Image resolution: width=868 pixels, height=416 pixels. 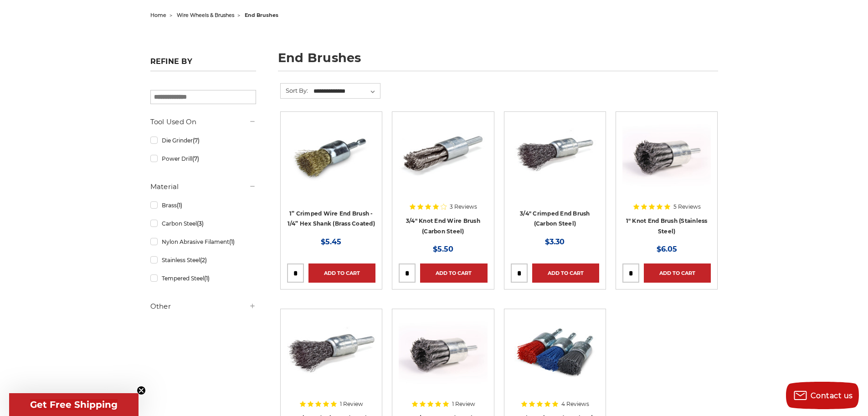 What do you see at coordinates (74, 404) in the screenshot?
I see `div: Get Free ShippingClose teaser` at bounding box center [74, 404].